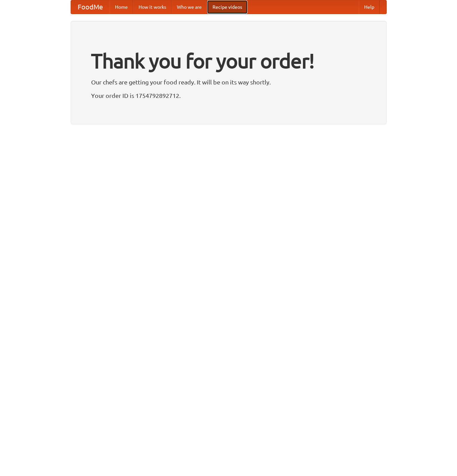 The height and width of the screenshot is (476, 457). What do you see at coordinates (227, 7) in the screenshot?
I see `a: Recipe videos` at bounding box center [227, 7].